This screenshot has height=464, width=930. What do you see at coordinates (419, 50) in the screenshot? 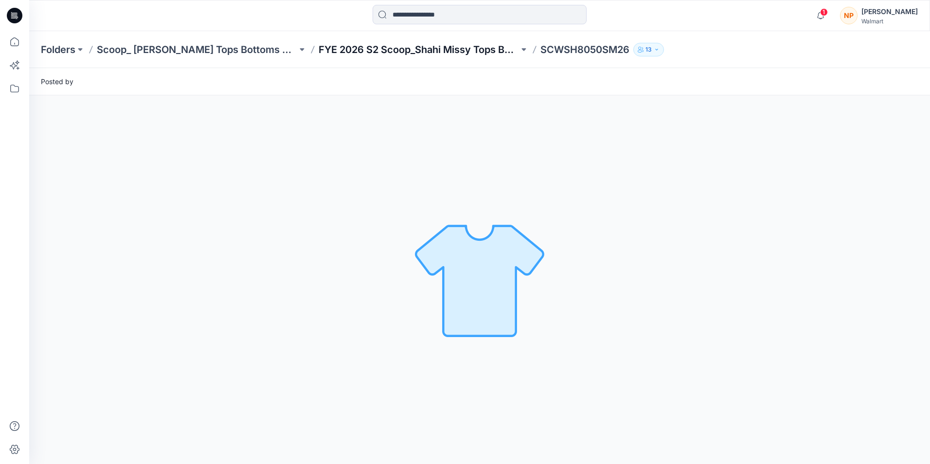
I see `a: FYE 2026 S2 Scoop_Shahi Missy Tops Bottoms Dresses Board` at bounding box center [419, 50].